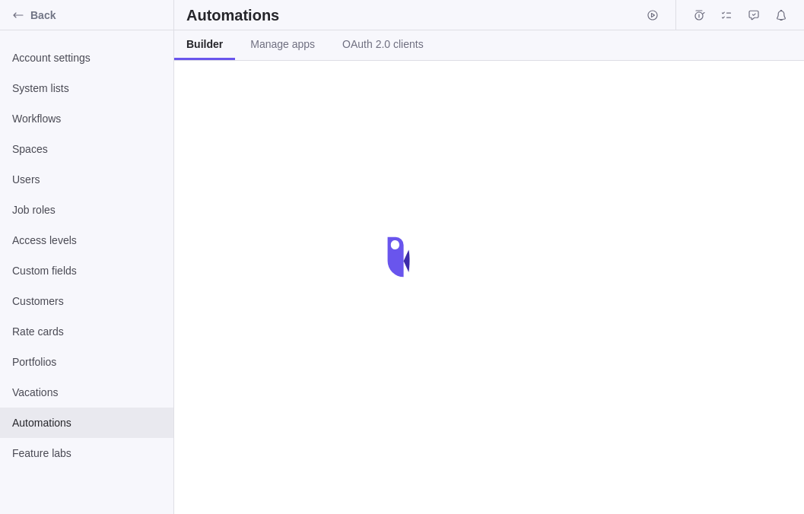  What do you see at coordinates (699, 17) in the screenshot?
I see `a: Time logs` at bounding box center [699, 17].